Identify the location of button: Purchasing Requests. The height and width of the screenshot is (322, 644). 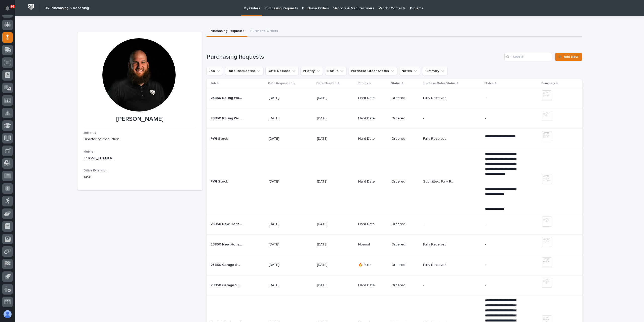
(227, 32).